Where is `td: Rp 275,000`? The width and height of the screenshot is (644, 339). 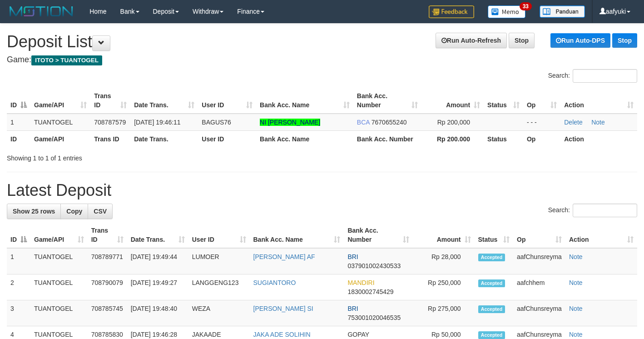
td: Rp 275,000 is located at coordinates (443, 313).